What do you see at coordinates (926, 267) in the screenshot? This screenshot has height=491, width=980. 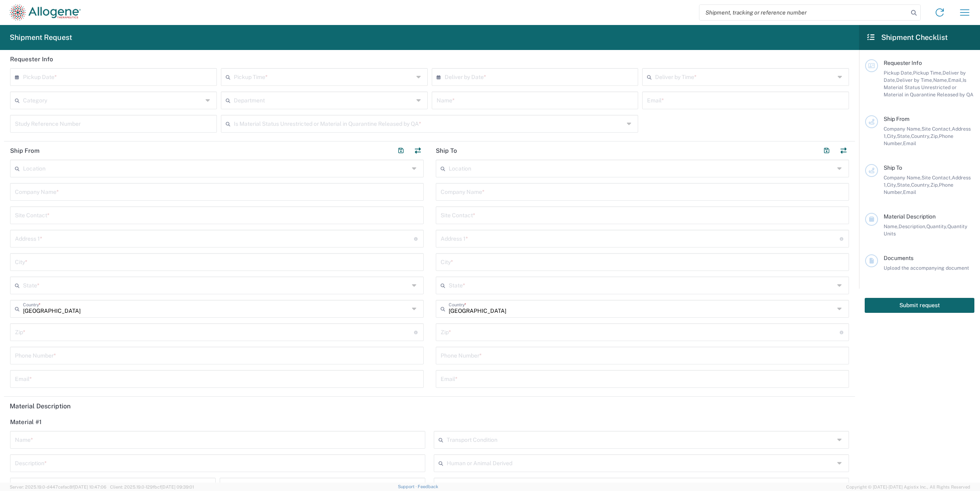 I see `span: Upload the accompanying document` at bounding box center [926, 267].